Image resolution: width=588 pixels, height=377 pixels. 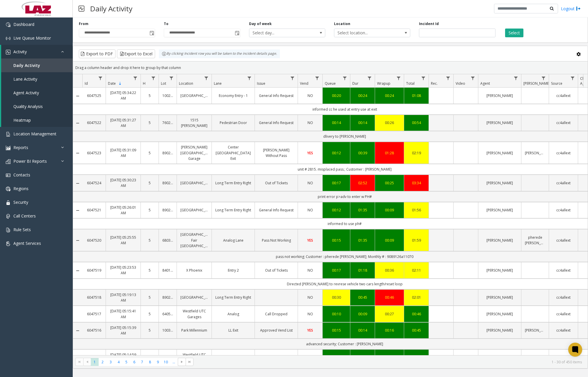 I want to click on a: 00:27, so click(x=389, y=314).